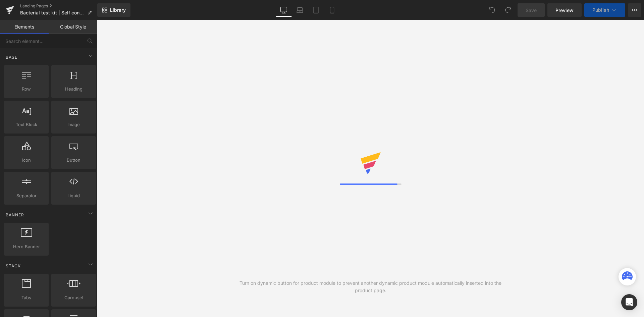  I want to click on span: Save, so click(531, 10).